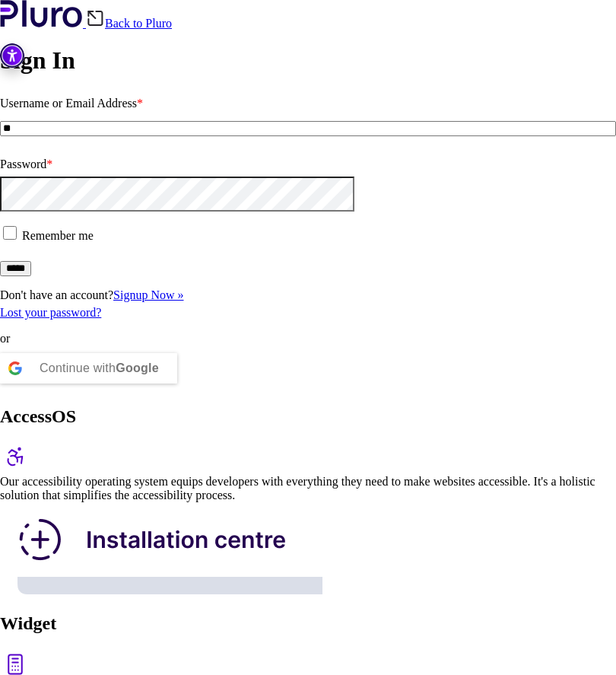 This screenshot has width=616, height=675. I want to click on a: Back to Pluro, so click(129, 23).